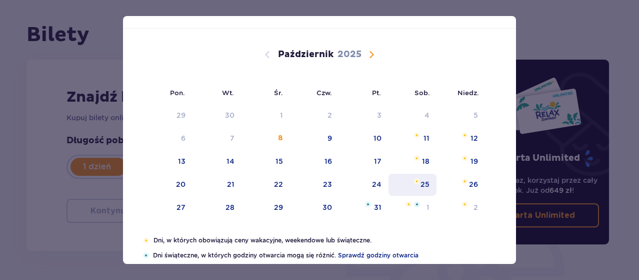 The height and width of the screenshot is (280, 639). What do you see at coordinates (413, 162) in the screenshot?
I see `td: sobota, 18 października 2025` at bounding box center [413, 162].